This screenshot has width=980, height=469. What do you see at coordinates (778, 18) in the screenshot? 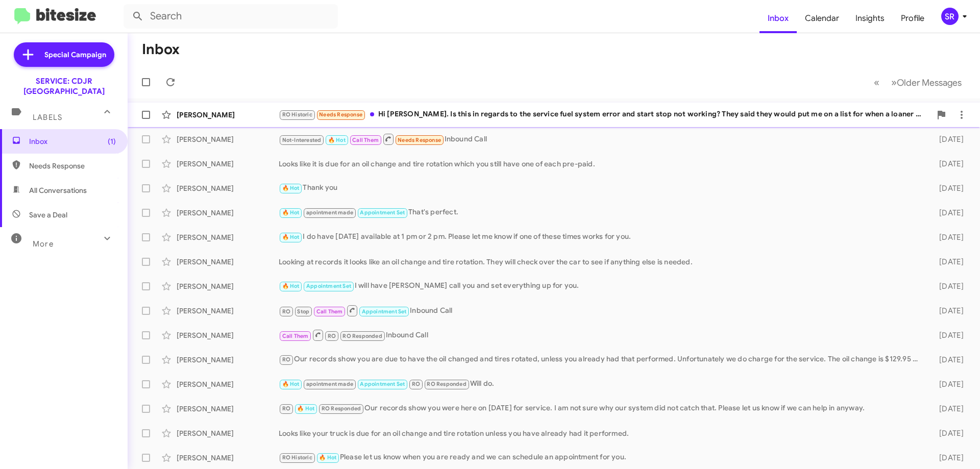
I see `a: Inbox` at bounding box center [778, 18].